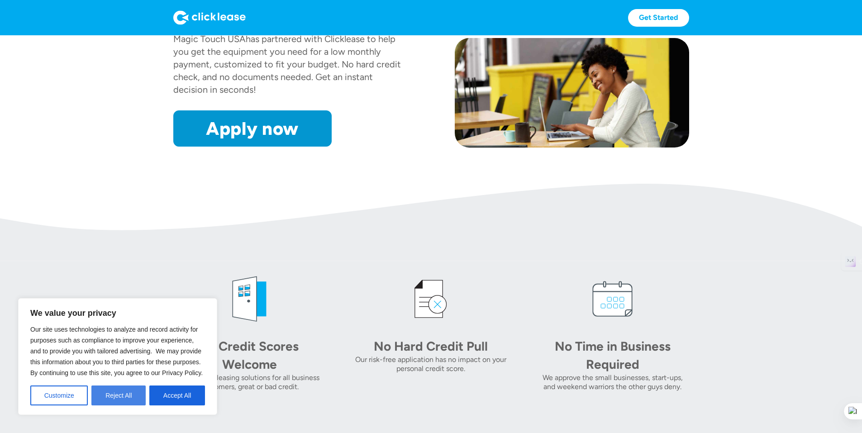 Image resolution: width=862 pixels, height=433 pixels. What do you see at coordinates (612, 382) in the screenshot?
I see `div: We approve the small businesses, start-ups, and weekend warriors the other guys deny.` at bounding box center [612, 382].